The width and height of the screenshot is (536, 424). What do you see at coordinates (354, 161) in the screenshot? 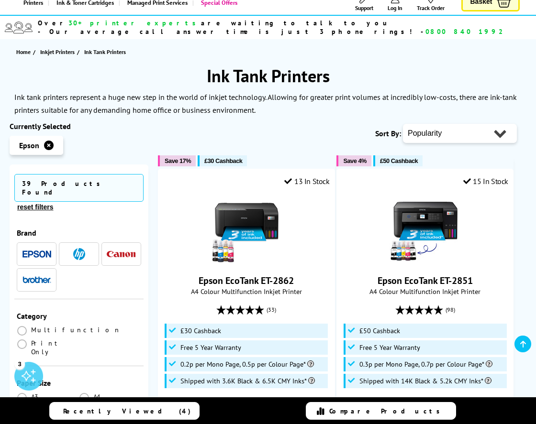
I see `span: Save 4%` at bounding box center [354, 161].